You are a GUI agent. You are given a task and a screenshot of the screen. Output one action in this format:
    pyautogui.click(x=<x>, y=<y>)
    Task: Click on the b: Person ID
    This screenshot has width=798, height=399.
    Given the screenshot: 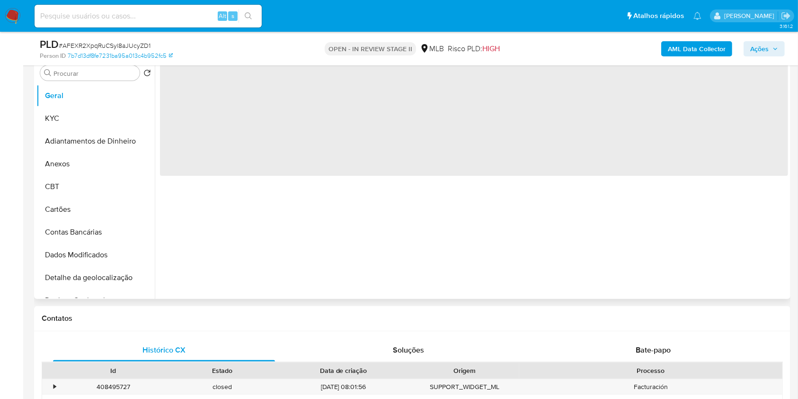 What is the action you would take?
    pyautogui.click(x=53, y=56)
    